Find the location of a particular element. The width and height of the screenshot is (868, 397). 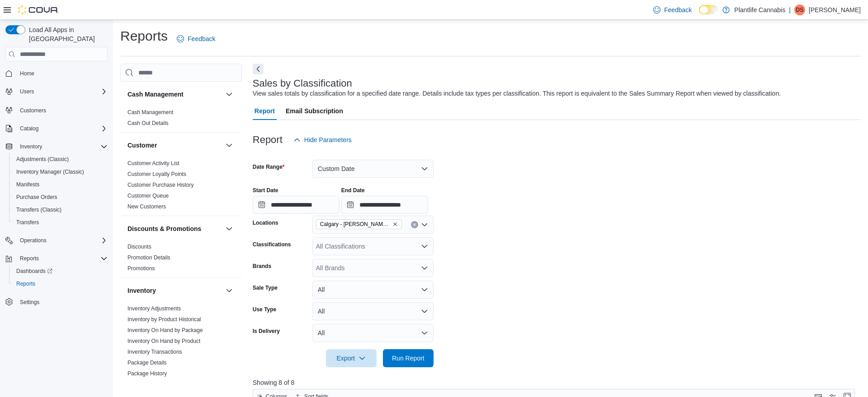

h3: Report is located at coordinates (267, 140).